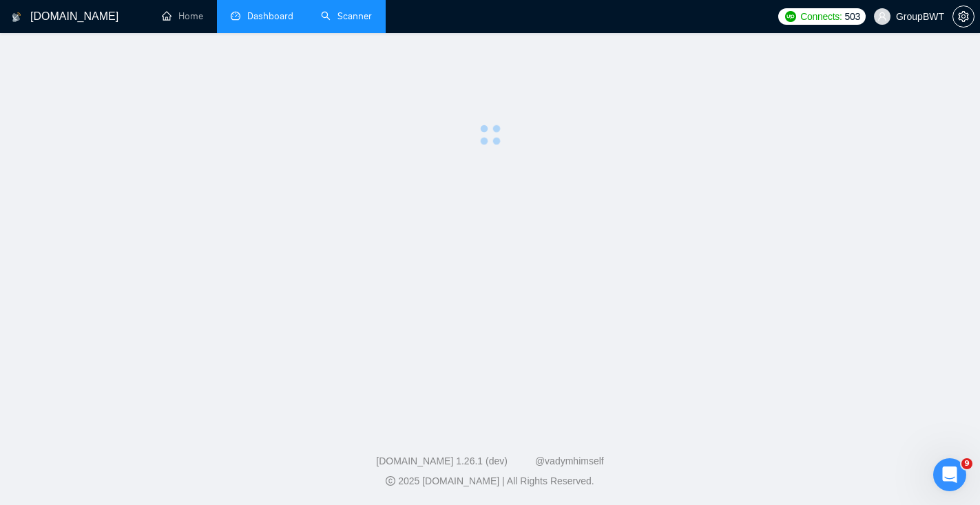 This screenshot has width=980, height=505. Describe the element at coordinates (347, 16) in the screenshot. I see `a: searchScanner` at that location.